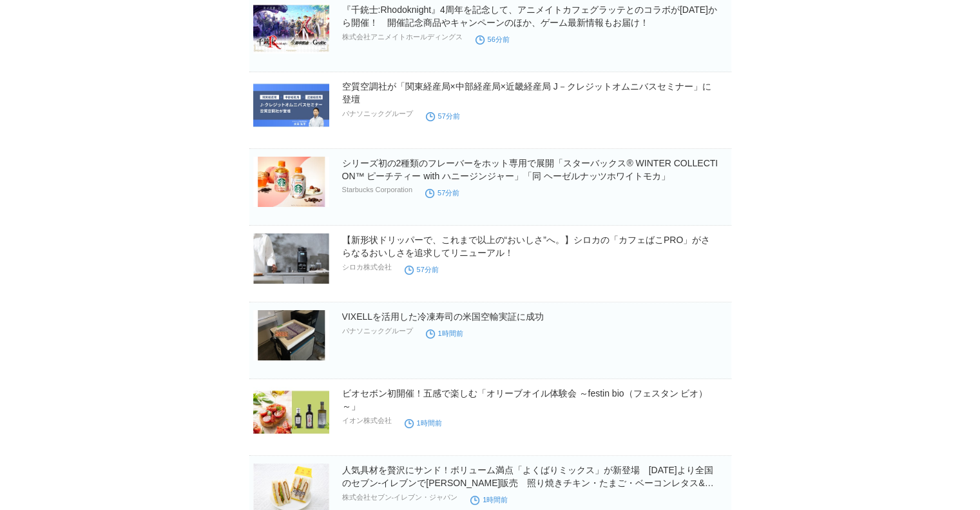 The height and width of the screenshot is (510, 980). What do you see at coordinates (443, 317) in the screenshot?
I see `a: VIXELLを活用した冷凍寿司の米国空輸実証に成功` at bounding box center [443, 317].